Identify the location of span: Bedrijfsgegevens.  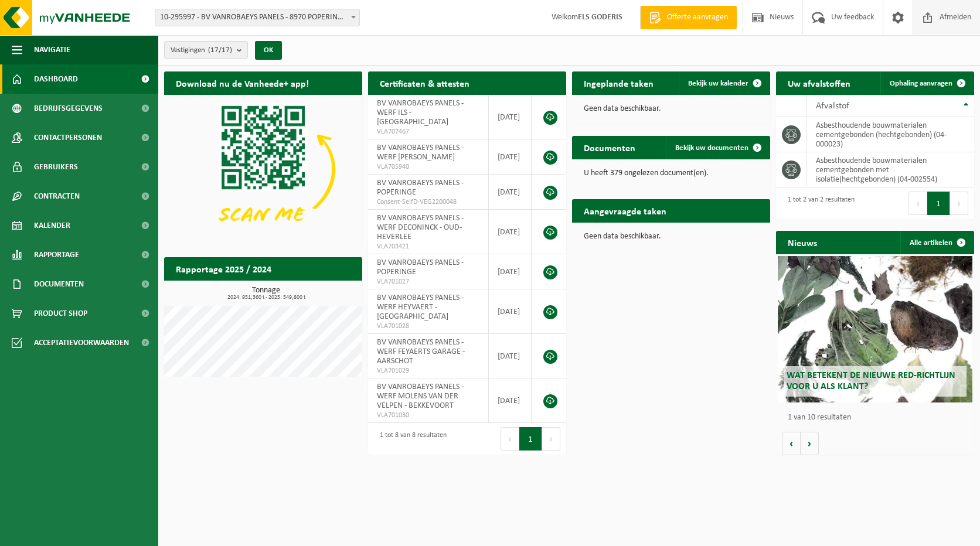
(68, 108).